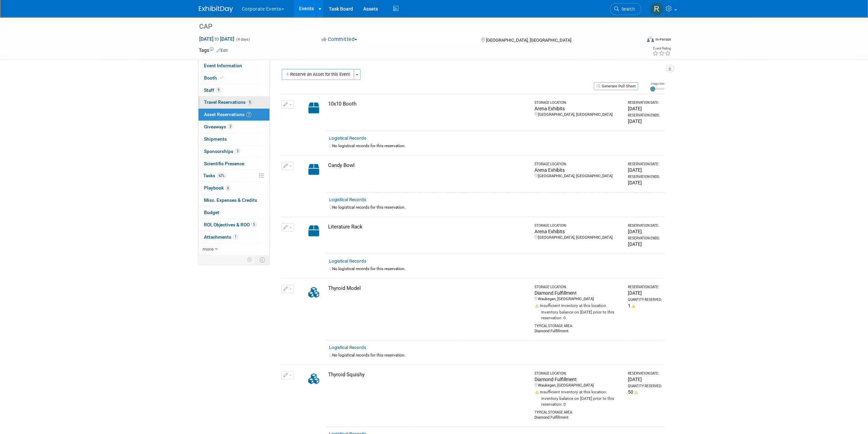 This screenshot has width=868, height=434. I want to click on button: Committed, so click(340, 40).